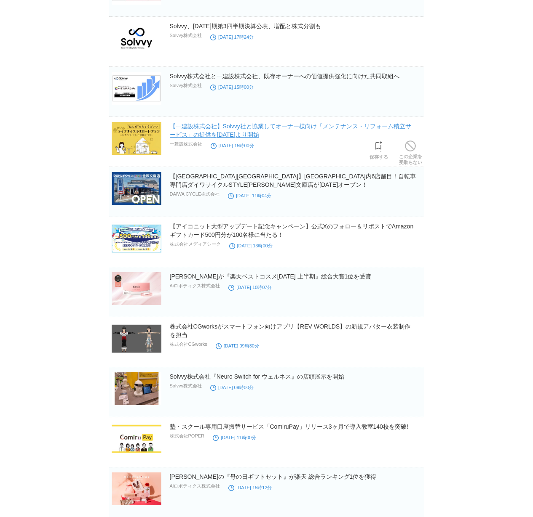  What do you see at coordinates (188, 344) in the screenshot?
I see `p: 株式会社CGworks` at bounding box center [188, 344].